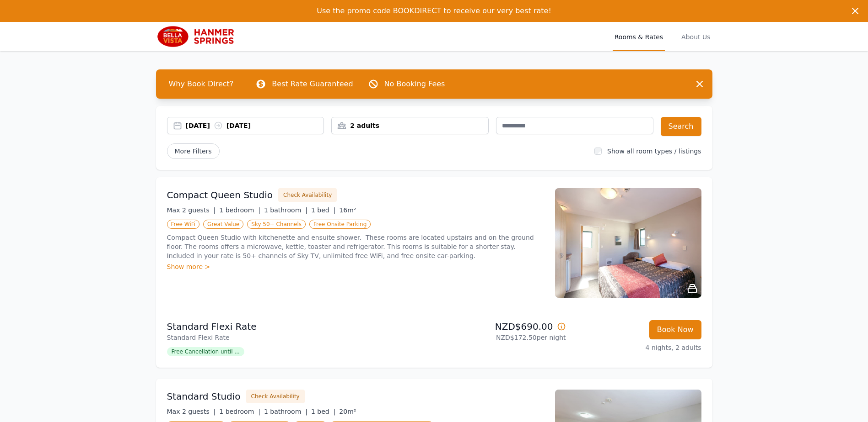  I want to click on span: About Us, so click(695, 36).